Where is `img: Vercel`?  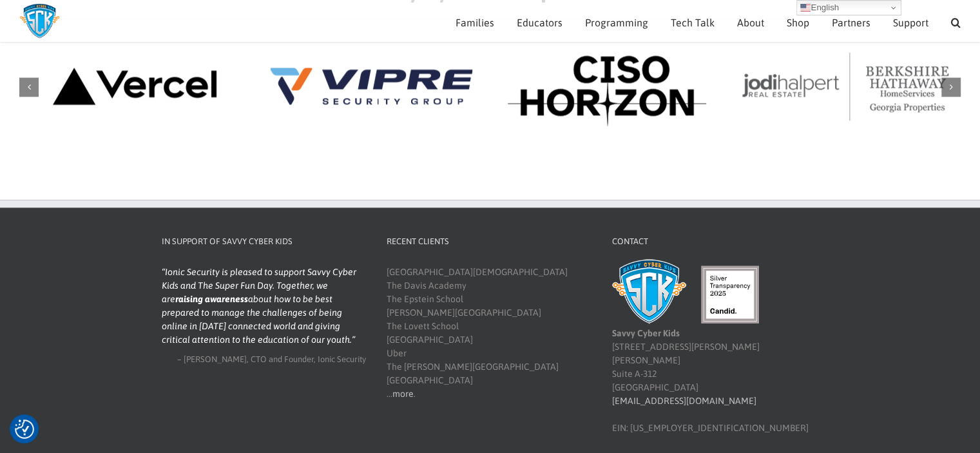 img: Vercel is located at coordinates (135, 86).